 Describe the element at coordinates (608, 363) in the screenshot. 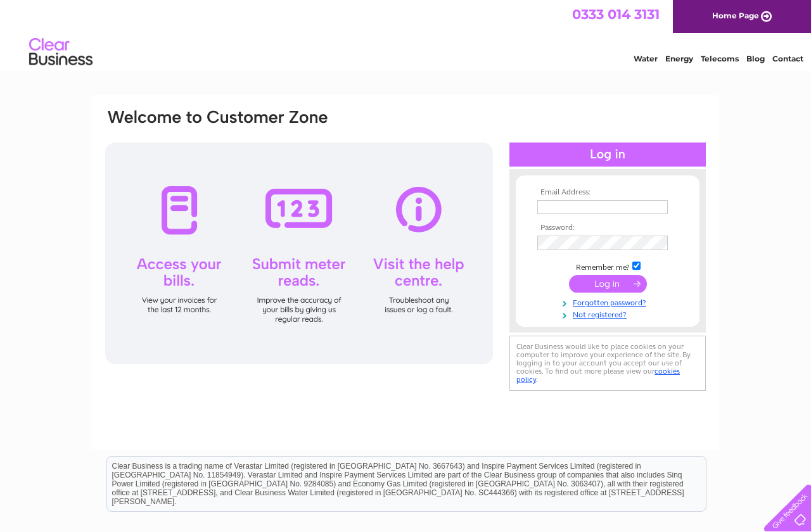

I see `div: Clear Business would like to place cookies on your computer to improve your experience of the sit...` at that location.